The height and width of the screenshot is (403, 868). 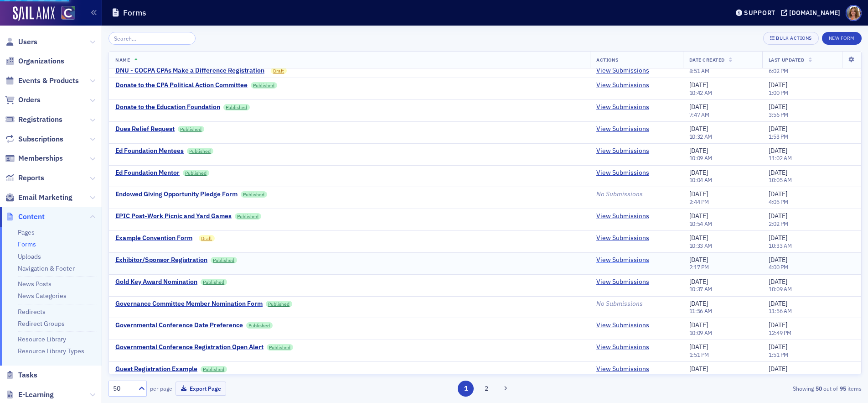 I want to click on span: E-Learning, so click(x=36, y=395).